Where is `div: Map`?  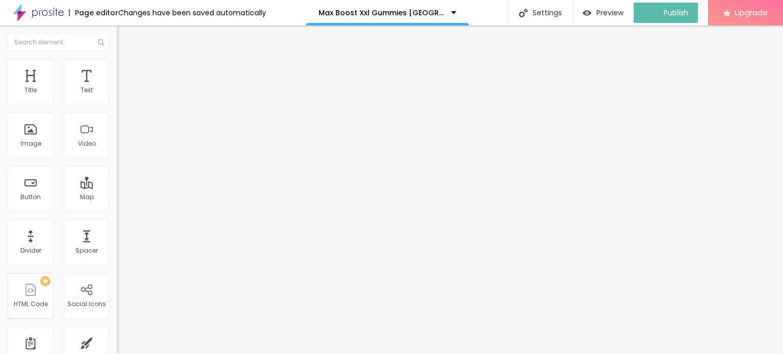 div: Map is located at coordinates (87, 197).